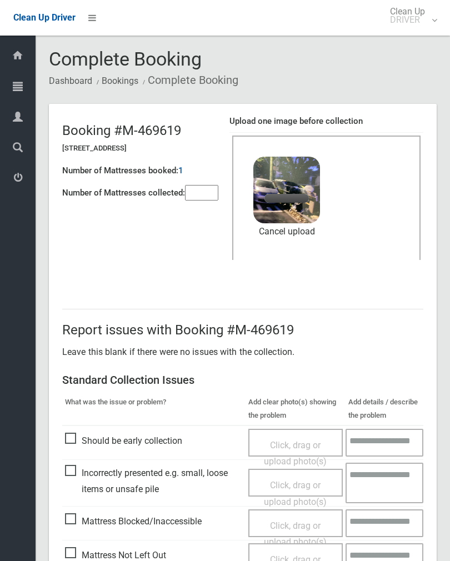 The width and height of the screenshot is (450, 561). What do you see at coordinates (123, 193) in the screenshot?
I see `h4: Number of Mattresses collected:` at bounding box center [123, 193].